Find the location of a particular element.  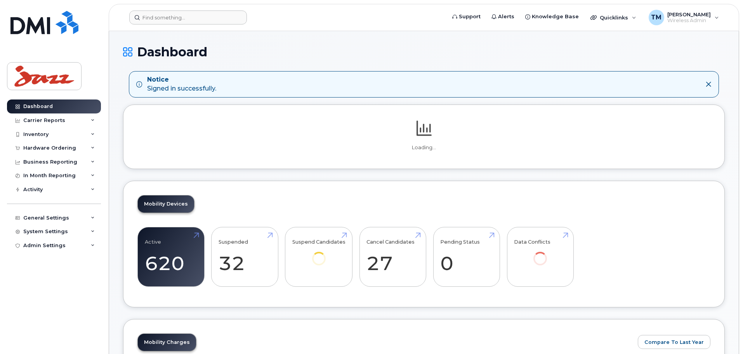

strong: Notice is located at coordinates (182, 80).